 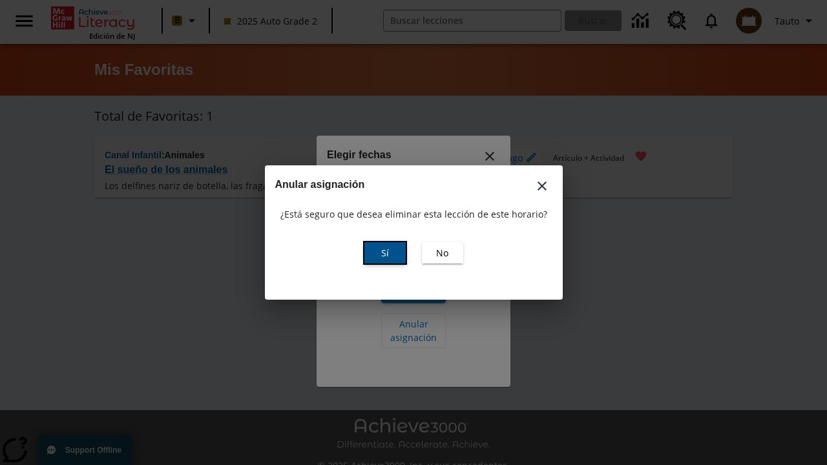 I want to click on span: No, so click(x=442, y=253).